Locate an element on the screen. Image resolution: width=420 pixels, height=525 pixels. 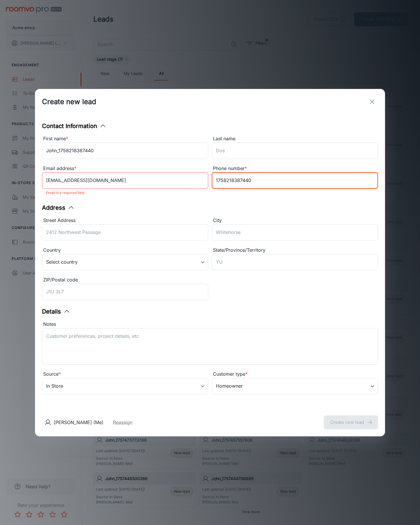
button: exit is located at coordinates (372, 102).